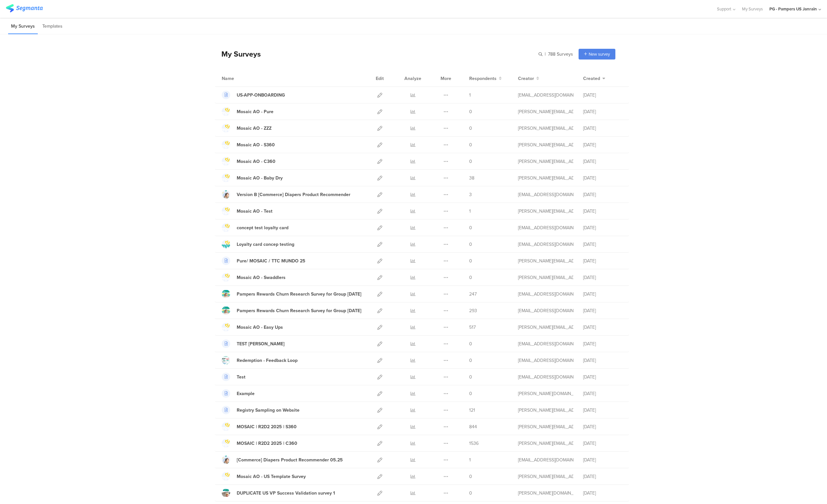 The width and height of the screenshot is (827, 504). Describe the element at coordinates (560, 54) in the screenshot. I see `span: 788 Surveys` at that location.